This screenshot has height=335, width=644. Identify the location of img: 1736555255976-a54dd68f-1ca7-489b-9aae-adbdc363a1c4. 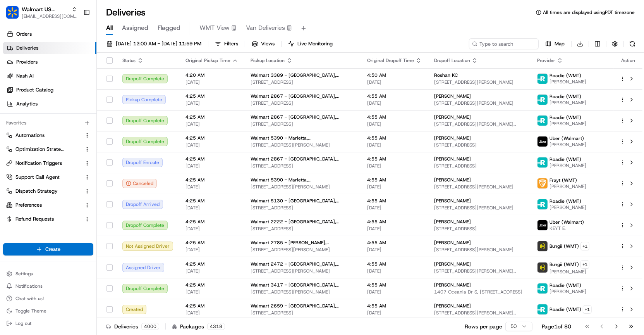
(15, 81).